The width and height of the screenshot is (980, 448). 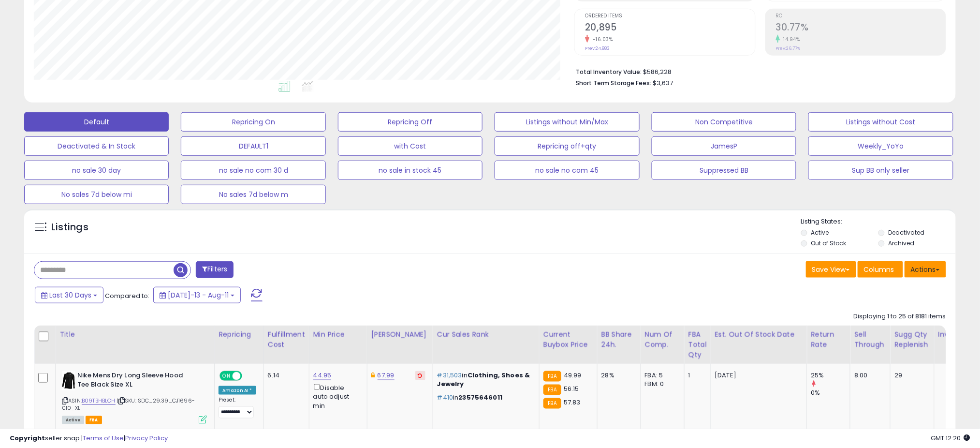 What do you see at coordinates (910, 375) in the screenshot?
I see `div: 29` at bounding box center [910, 375].